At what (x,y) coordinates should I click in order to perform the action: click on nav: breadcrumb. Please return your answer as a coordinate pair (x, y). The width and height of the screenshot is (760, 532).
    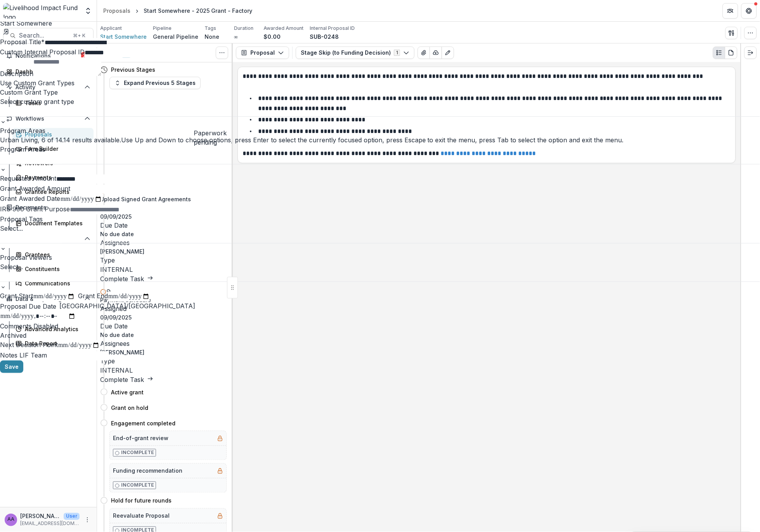
    Looking at the image, I should click on (178, 10).